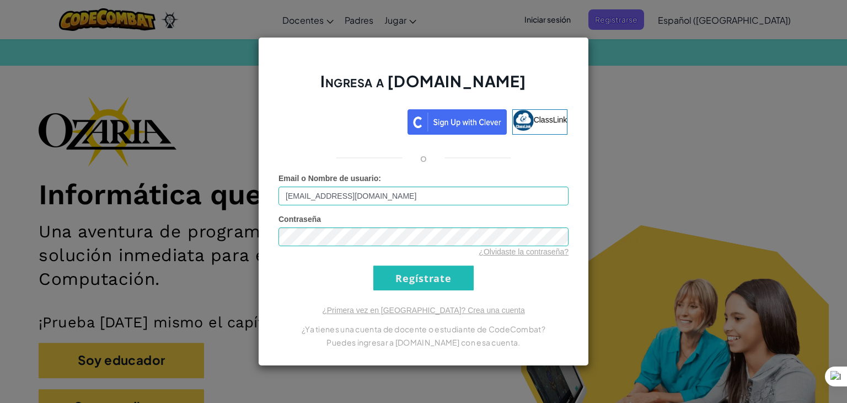  I want to click on img: clever_sso_button@2x.png, so click(457, 122).